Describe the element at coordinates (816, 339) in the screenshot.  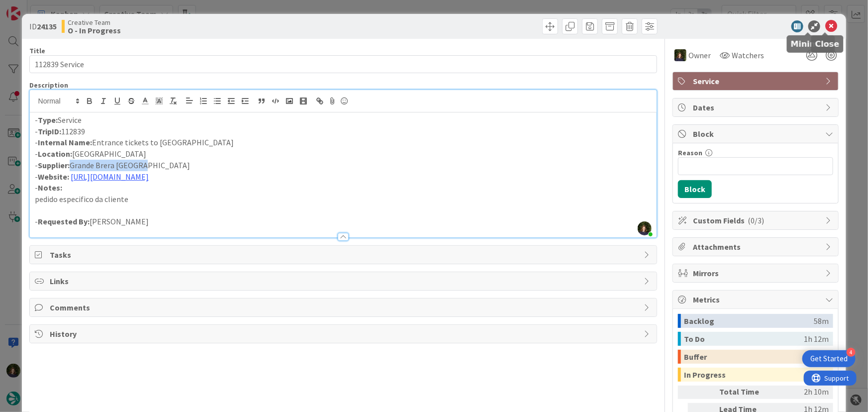
I see `div: 1h 12m` at that location.